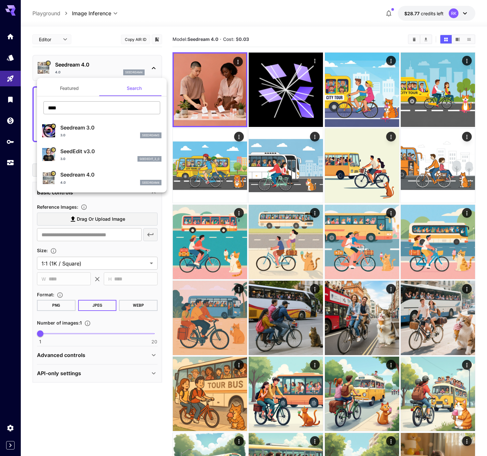 The height and width of the screenshot is (456, 487). I want to click on button: Featured, so click(69, 88).